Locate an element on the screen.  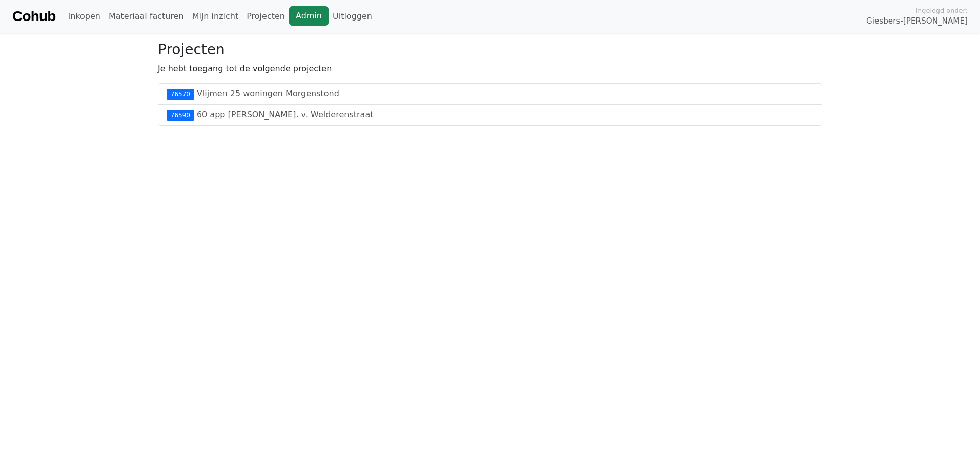
a: Admin is located at coordinates (308, 16).